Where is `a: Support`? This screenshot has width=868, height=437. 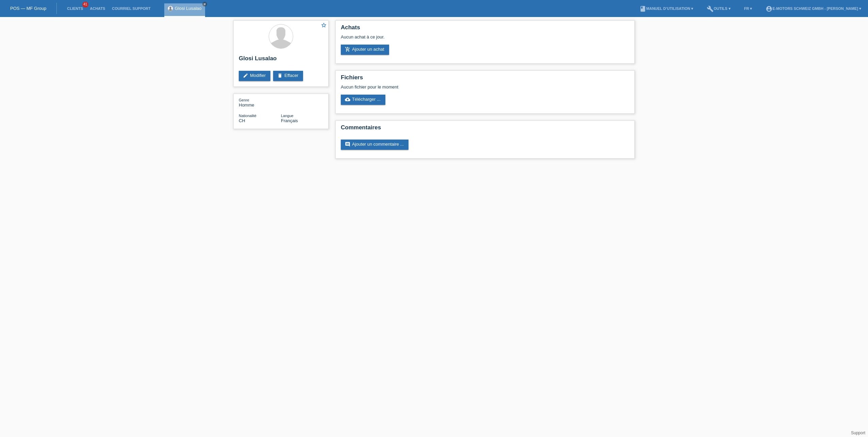
a: Support is located at coordinates (859, 433).